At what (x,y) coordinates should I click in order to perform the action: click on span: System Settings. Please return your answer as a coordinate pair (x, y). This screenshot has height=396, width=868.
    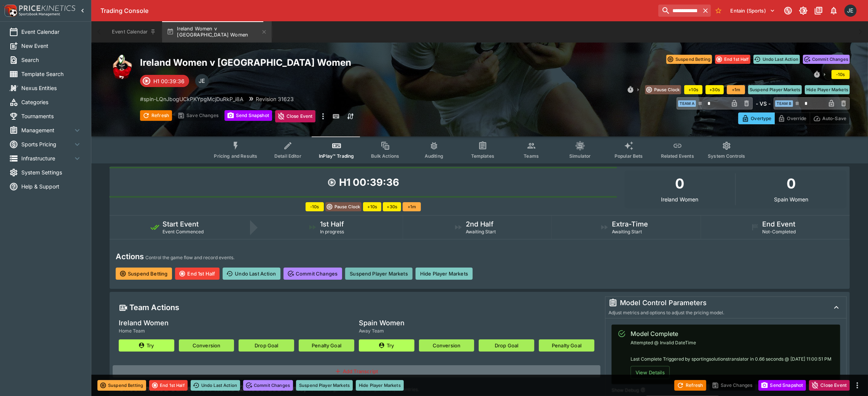
    Looking at the image, I should click on (52, 173).